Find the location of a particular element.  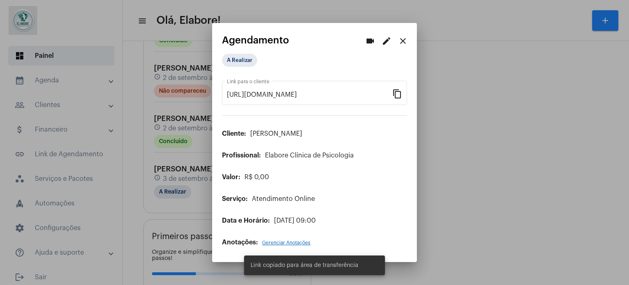

span: Atendimento Online is located at coordinates (283, 199).